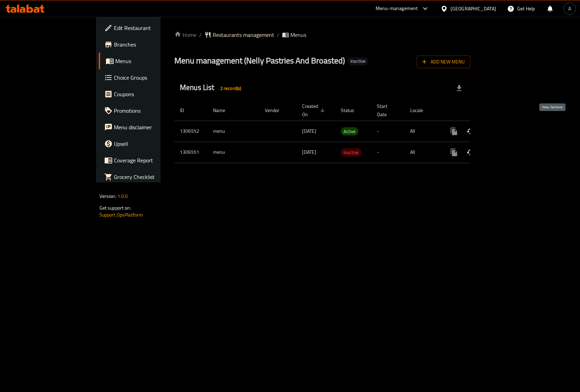  I want to click on span: Status, so click(352, 110).